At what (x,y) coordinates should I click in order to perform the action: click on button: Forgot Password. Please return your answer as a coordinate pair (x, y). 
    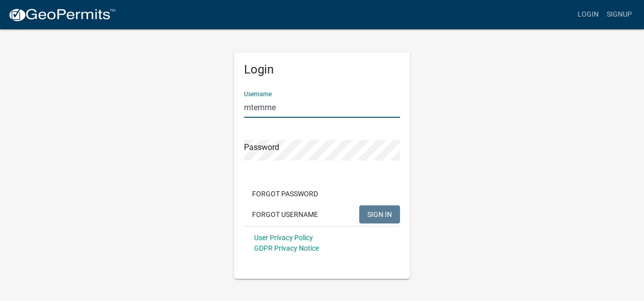
    Looking at the image, I should click on (285, 193).